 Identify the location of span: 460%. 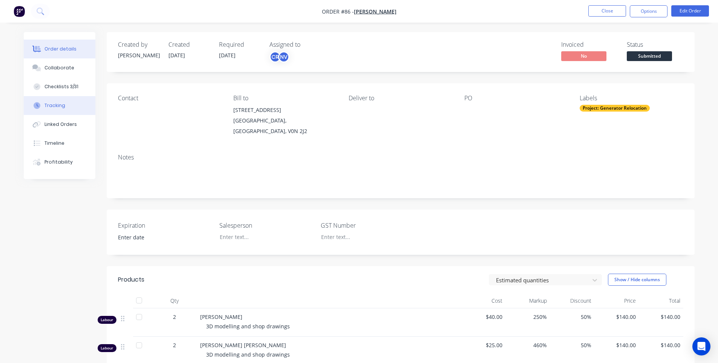
(528, 345).